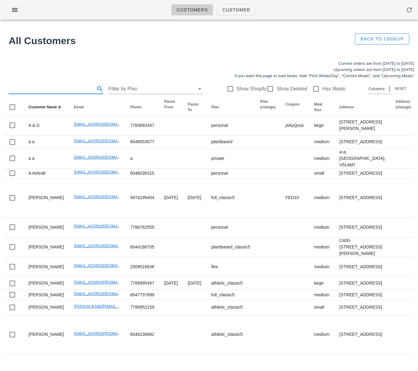 Image resolution: width=418 pixels, height=371 pixels. Describe the element at coordinates (142, 247) in the screenshot. I see `td: 6044186705` at that location.